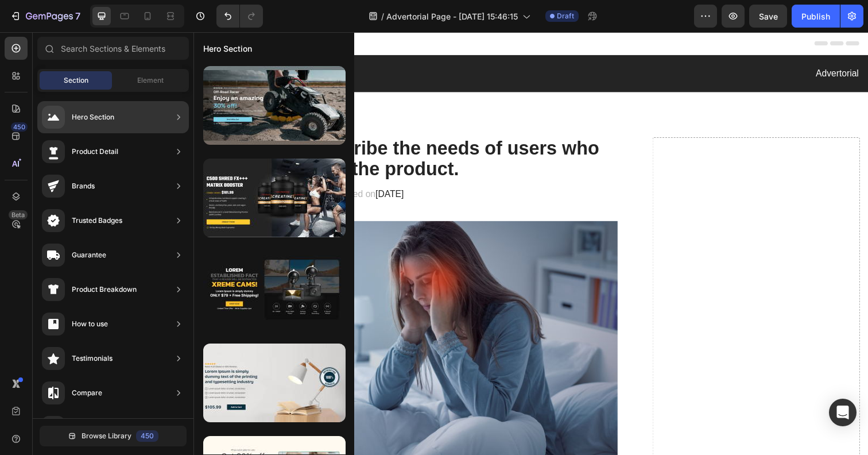  What do you see at coordinates (106, 436) in the screenshot?
I see `span: Browse Library` at bounding box center [106, 436].